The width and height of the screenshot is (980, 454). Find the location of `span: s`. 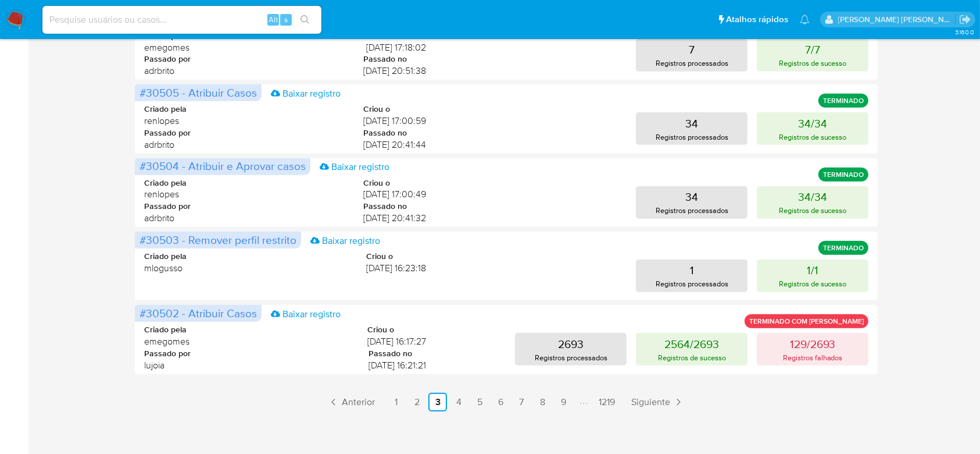

span: s is located at coordinates (286, 19).